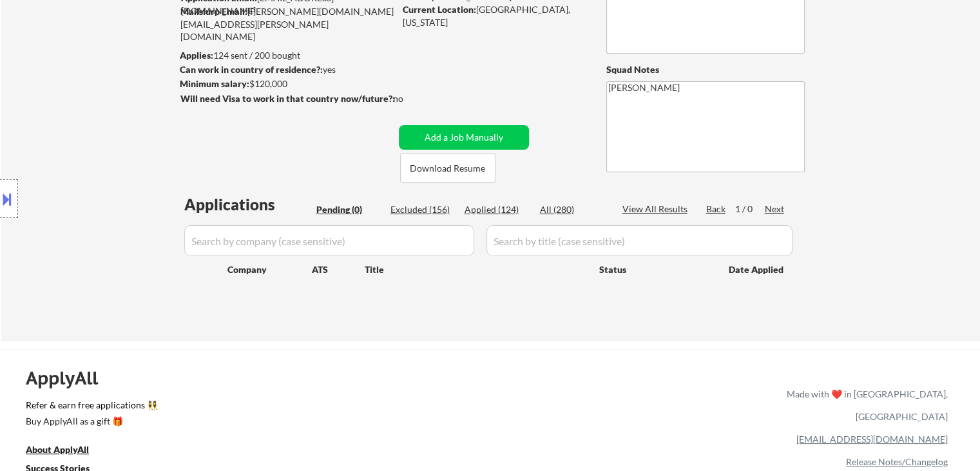 The width and height of the screenshot is (980, 471). I want to click on a: Refer & earn free applications 👯‍♀️, so click(271, 407).